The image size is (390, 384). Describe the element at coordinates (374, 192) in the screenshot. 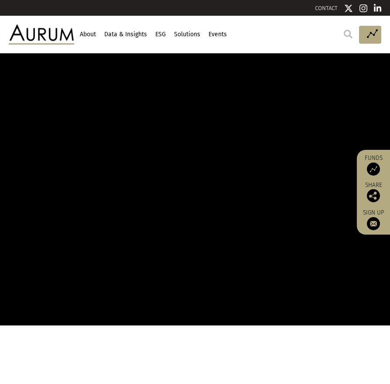

I see `div: Share` at that location.